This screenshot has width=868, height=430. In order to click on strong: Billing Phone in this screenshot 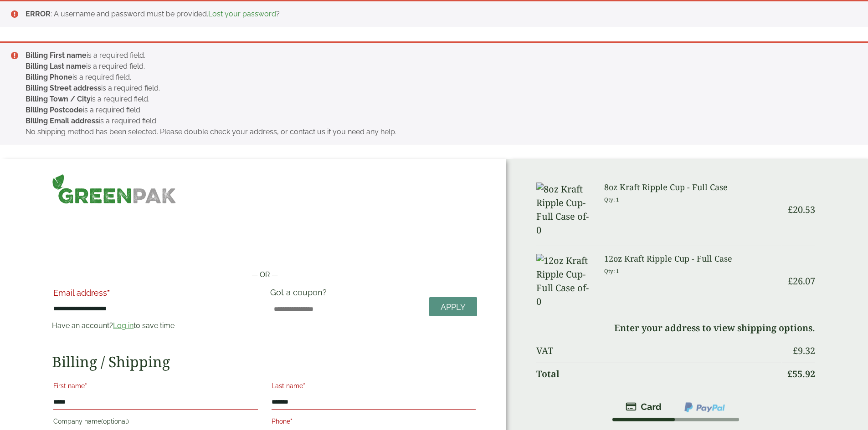, I will do `click(49, 77)`.